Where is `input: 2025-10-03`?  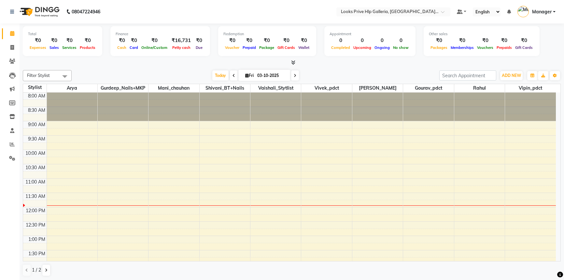
input: 2025-10-03 is located at coordinates (271, 76).